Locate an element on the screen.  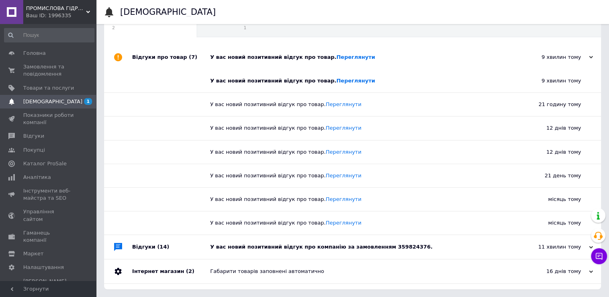
span: (14) is located at coordinates (163, 247).